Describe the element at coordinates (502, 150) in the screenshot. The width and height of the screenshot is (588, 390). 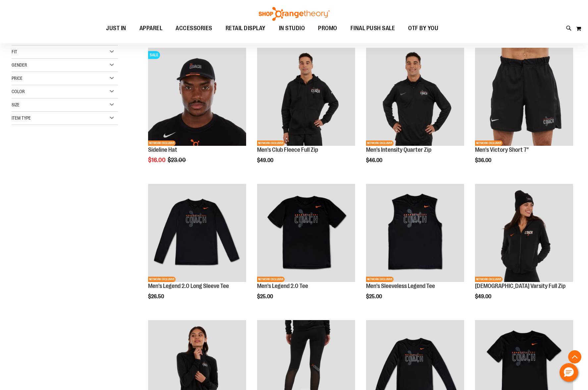
I see `a: Men's Victory Short 7"` at that location.